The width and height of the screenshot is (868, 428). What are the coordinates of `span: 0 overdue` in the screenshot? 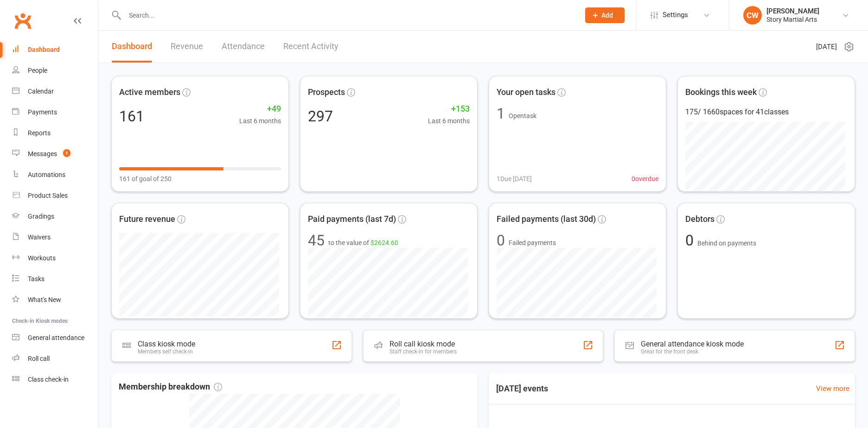 It's located at (645, 179).